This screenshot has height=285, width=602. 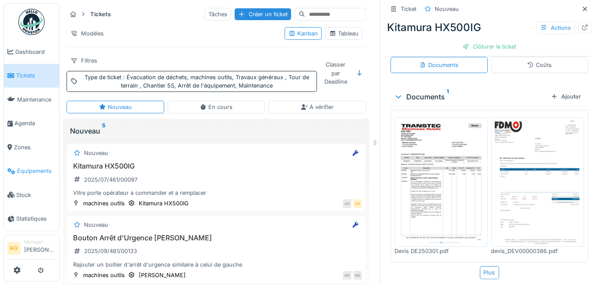 What do you see at coordinates (100, 14) in the screenshot?
I see `strong: Tickets` at bounding box center [100, 14].